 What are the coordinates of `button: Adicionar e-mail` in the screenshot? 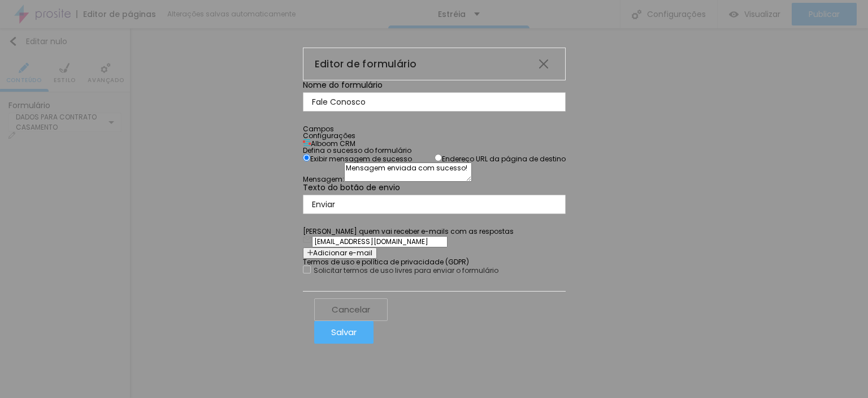 It's located at (340, 253).